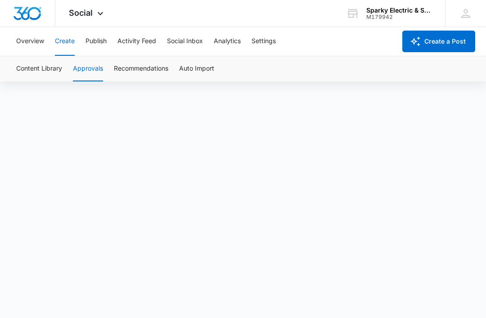 This screenshot has width=486, height=318. I want to click on button: Activity Feed, so click(137, 41).